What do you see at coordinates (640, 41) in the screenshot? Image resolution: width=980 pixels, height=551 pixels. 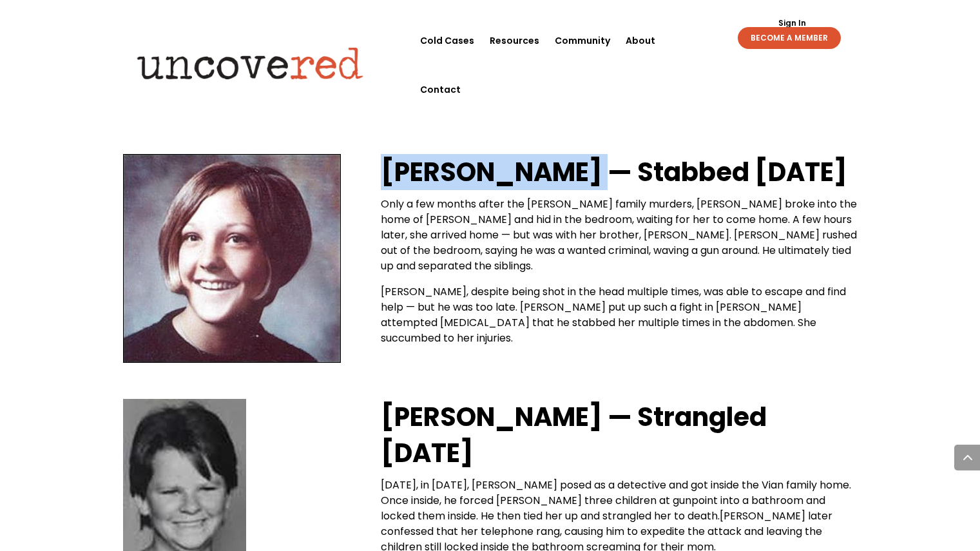 I see `a: About` at bounding box center [640, 41].